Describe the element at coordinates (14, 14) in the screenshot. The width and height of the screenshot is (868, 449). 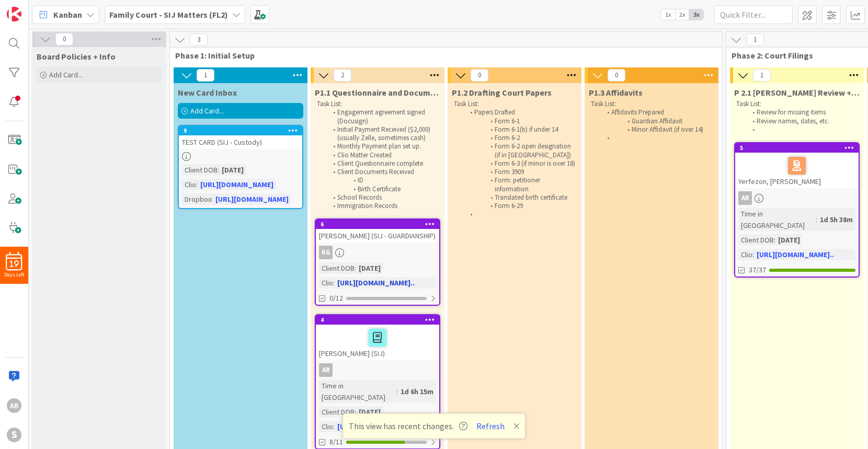
I see `img: Visit kanbanzone.com` at that location.